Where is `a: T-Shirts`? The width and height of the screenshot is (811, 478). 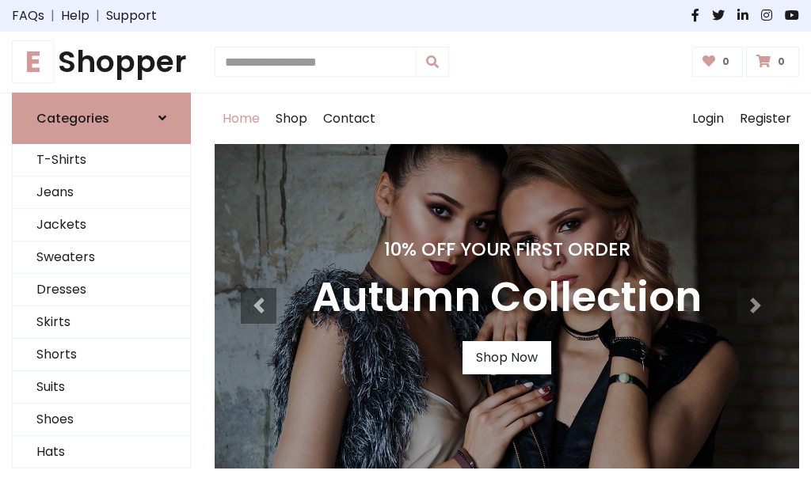 a: T-Shirts is located at coordinates (101, 160).